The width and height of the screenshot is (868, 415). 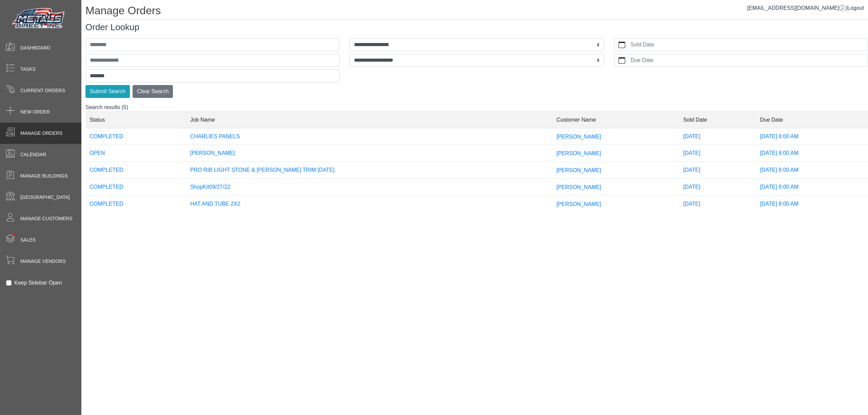 I want to click on td: Job Name, so click(x=370, y=120).